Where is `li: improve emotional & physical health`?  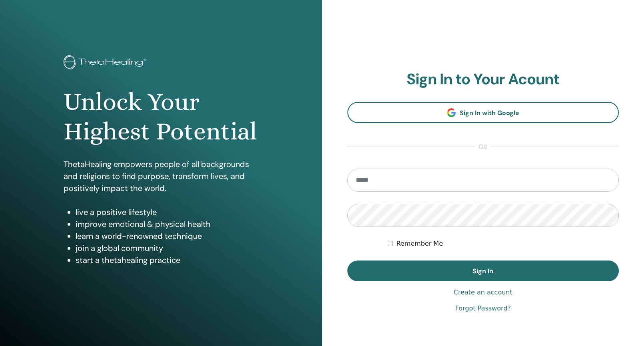 li: improve emotional & physical health is located at coordinates (167, 224).